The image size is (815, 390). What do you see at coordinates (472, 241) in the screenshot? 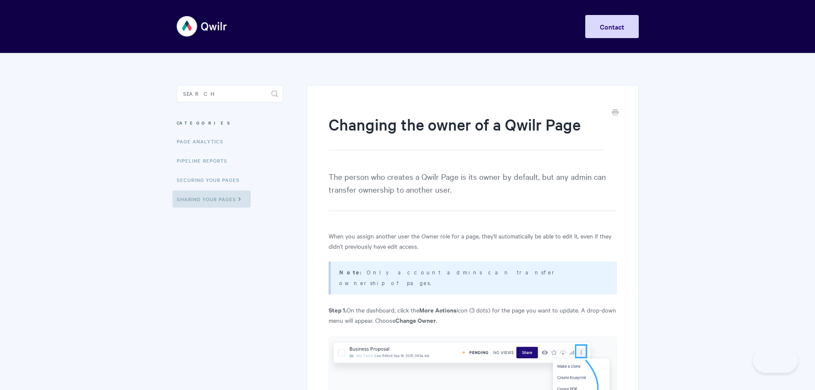
I see `p: When you assign another user the Owner role for a page, they'll automatically be able to edit it,...` at bounding box center [472, 241].